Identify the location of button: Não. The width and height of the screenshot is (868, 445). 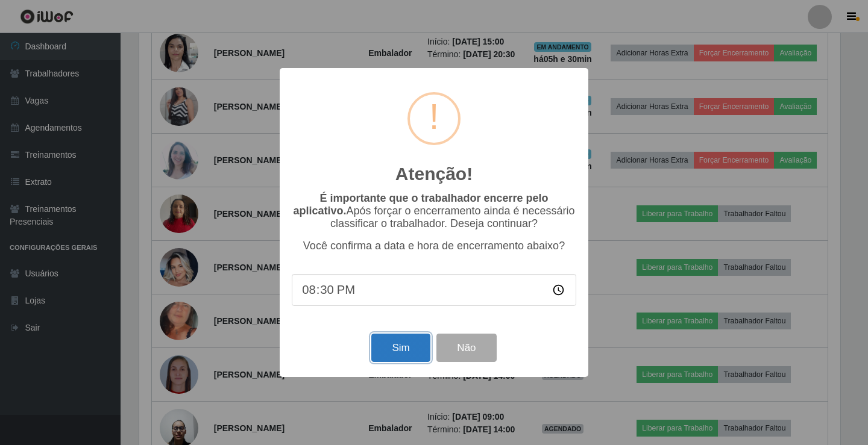
(466, 348).